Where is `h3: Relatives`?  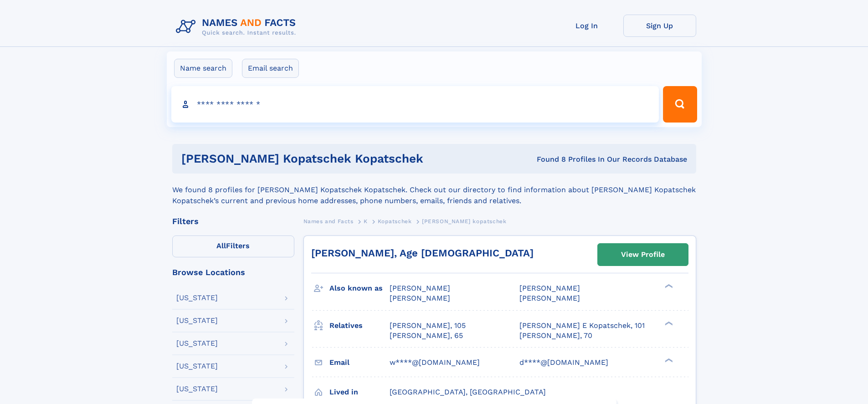
h3: Relatives is located at coordinates (359, 325).